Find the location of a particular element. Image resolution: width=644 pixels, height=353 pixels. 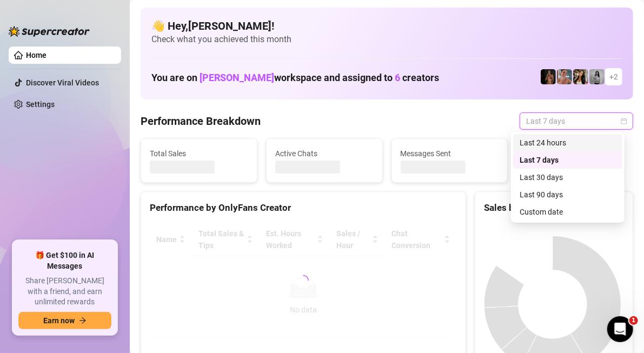

div: Last 90 days is located at coordinates (568, 194).